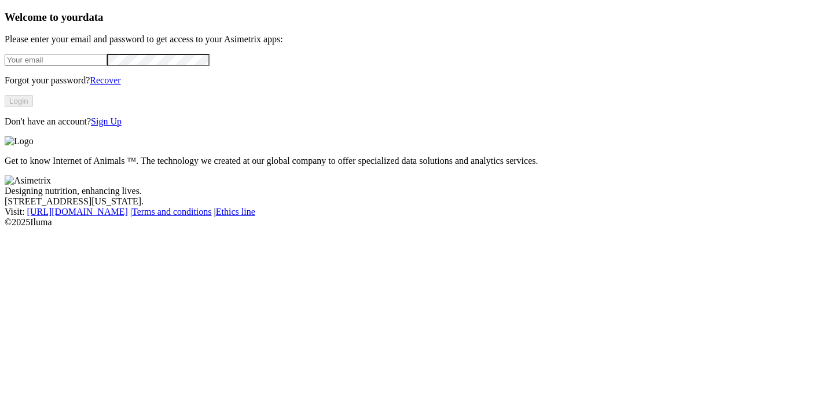 The width and height of the screenshot is (822, 403). Describe the element at coordinates (411, 222) in the screenshot. I see `div: © 2025 Iluma` at that location.